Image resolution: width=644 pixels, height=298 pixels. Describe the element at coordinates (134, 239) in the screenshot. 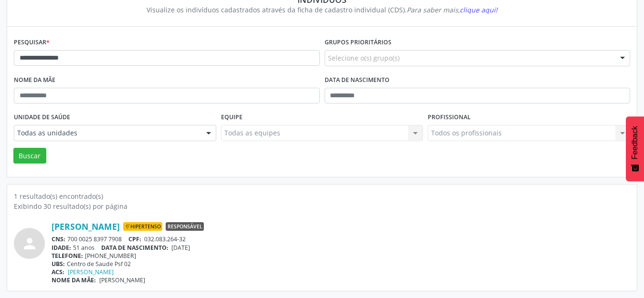

I see `span: CPF:` at that location.